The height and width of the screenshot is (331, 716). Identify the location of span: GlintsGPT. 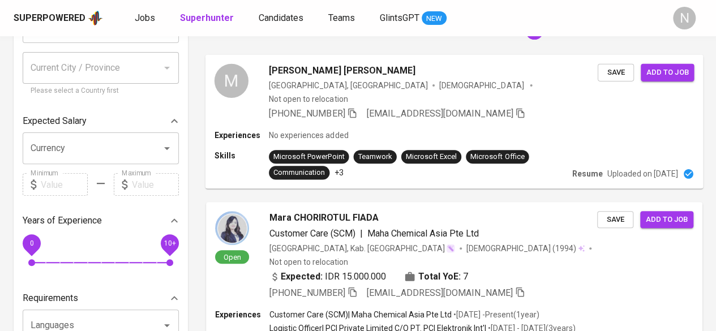
(400, 18).